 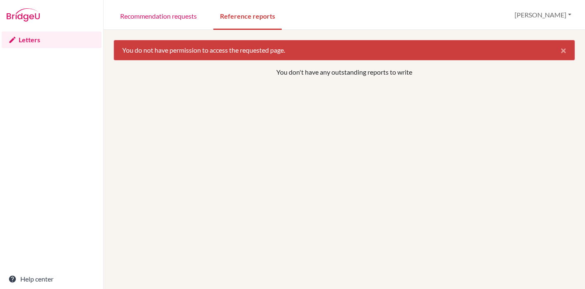 What do you see at coordinates (51, 40) in the screenshot?
I see `a: Letters` at bounding box center [51, 40].